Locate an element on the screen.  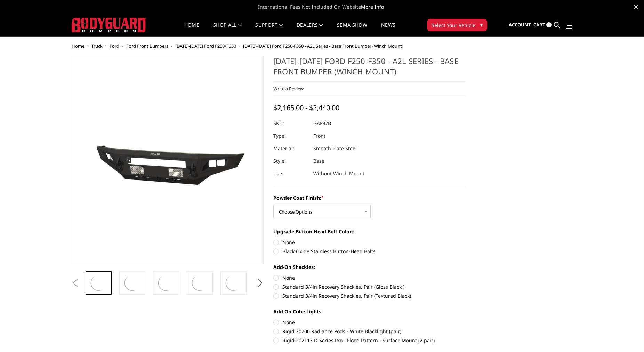
span: $2,165.00 - $2,440.00 is located at coordinates (306, 108).